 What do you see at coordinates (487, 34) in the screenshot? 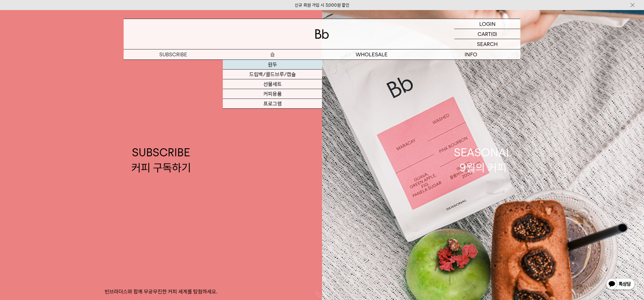
I see `a: CART (0)` at bounding box center [487, 34].